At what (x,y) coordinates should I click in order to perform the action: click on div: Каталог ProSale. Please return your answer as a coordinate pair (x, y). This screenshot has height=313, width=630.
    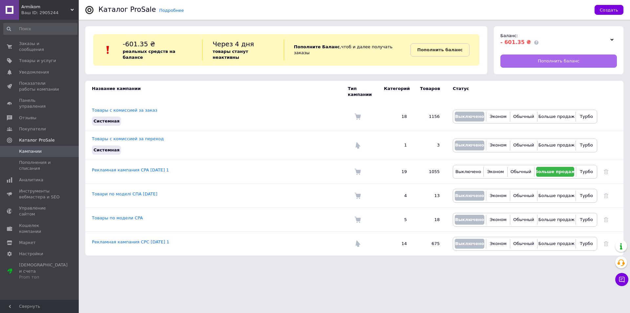
    Looking at the image, I should click on (127, 10).